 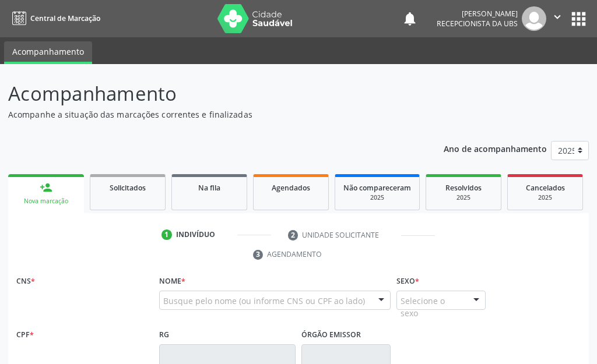 I want to click on span: Selecione o sexo, so click(x=431, y=307).